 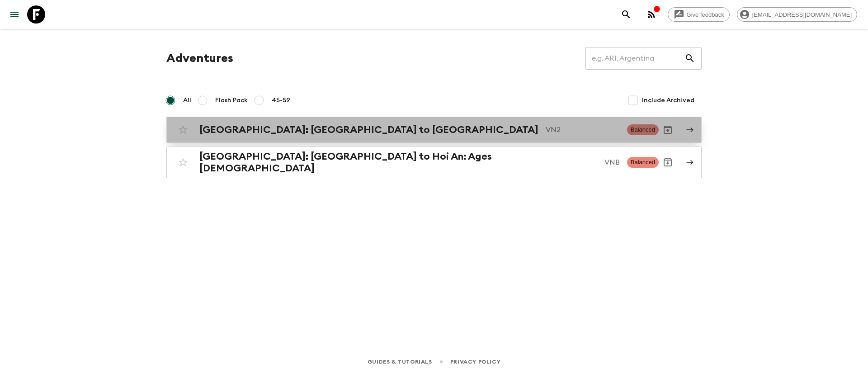 What do you see at coordinates (583, 130) in the screenshot?
I see `p: VN2` at bounding box center [583, 130].